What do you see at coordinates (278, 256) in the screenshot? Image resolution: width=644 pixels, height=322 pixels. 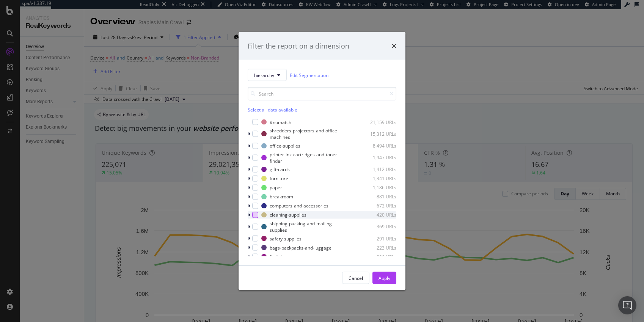 I see `div: facilities` at bounding box center [278, 256].